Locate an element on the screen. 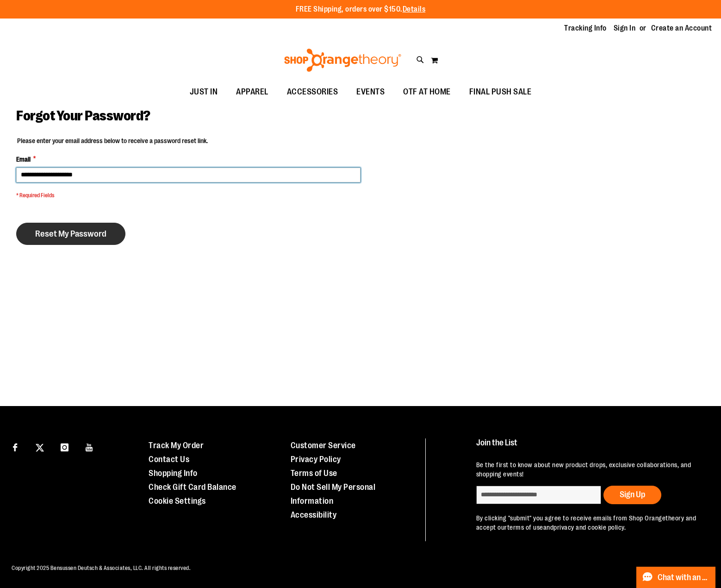  button: Sign Up is located at coordinates (632, 495).